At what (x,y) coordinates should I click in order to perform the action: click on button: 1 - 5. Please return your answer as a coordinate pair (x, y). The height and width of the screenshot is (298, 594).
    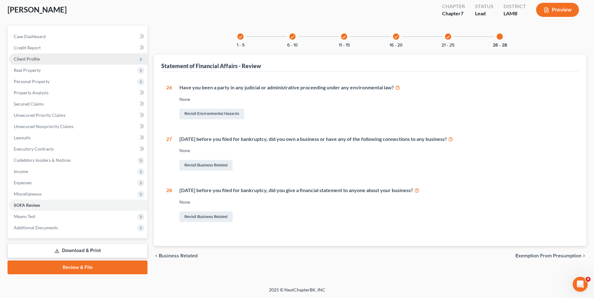
    Looking at the image, I should click on (240, 45).